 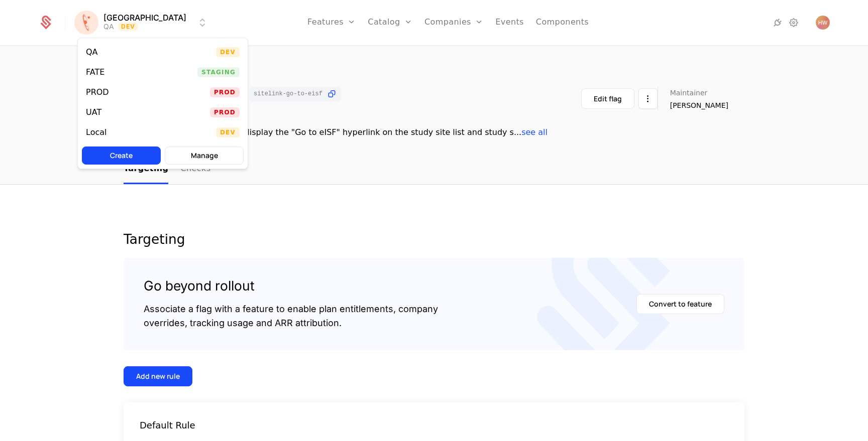 I want to click on button: Manage, so click(x=204, y=155).